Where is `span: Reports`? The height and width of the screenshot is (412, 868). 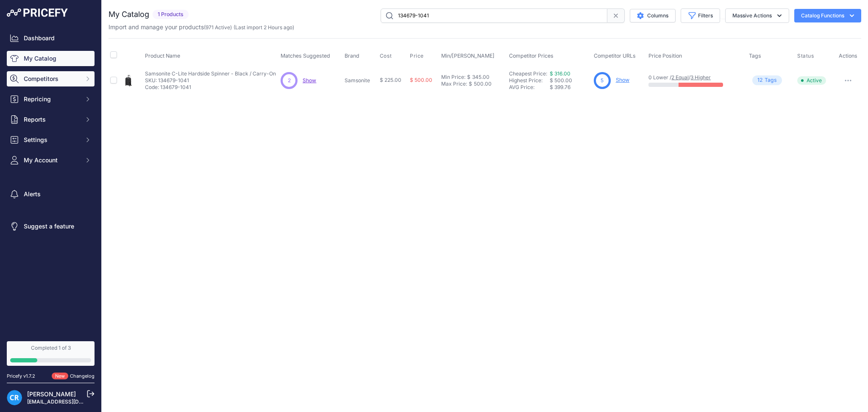
span: Reports is located at coordinates (51, 119).